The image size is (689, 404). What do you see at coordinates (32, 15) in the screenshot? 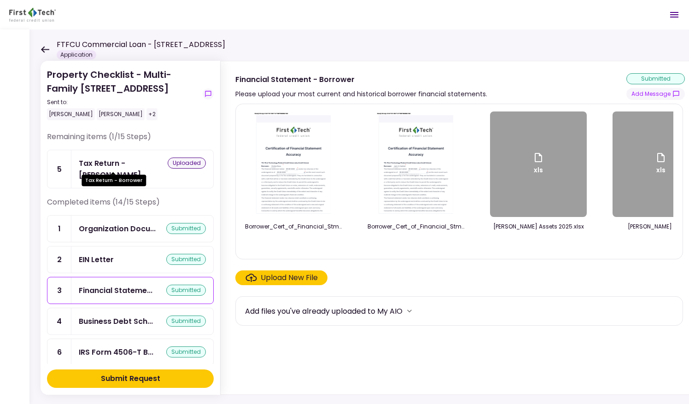
I see `img: Partner icon` at bounding box center [32, 15].